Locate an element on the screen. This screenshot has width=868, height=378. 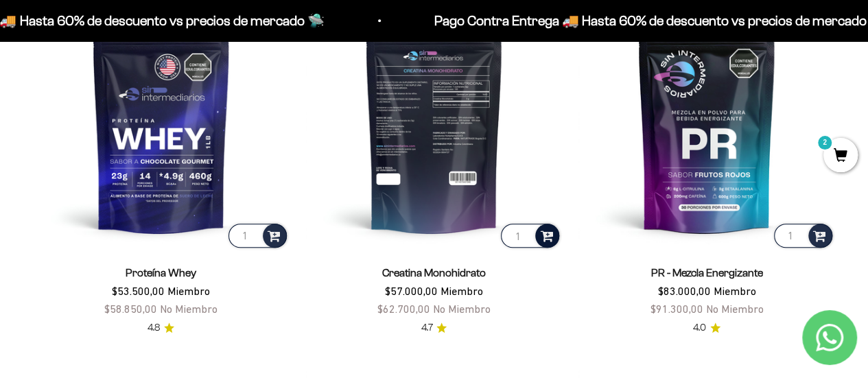
span: 4.8 is located at coordinates (154, 328).